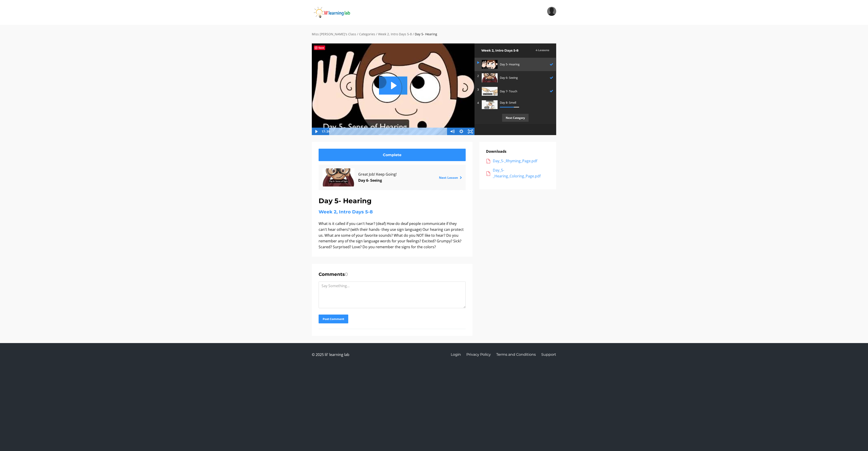  Describe the element at coordinates (392, 174) in the screenshot. I see `span: Great Job! Keep Going!` at that location.